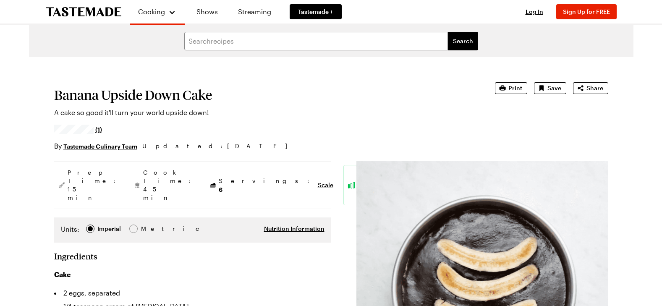 The height and width of the screenshot is (306, 662). What do you see at coordinates (84, 12) in the screenshot?
I see `a: To Tastemade Home Page` at bounding box center [84, 12].